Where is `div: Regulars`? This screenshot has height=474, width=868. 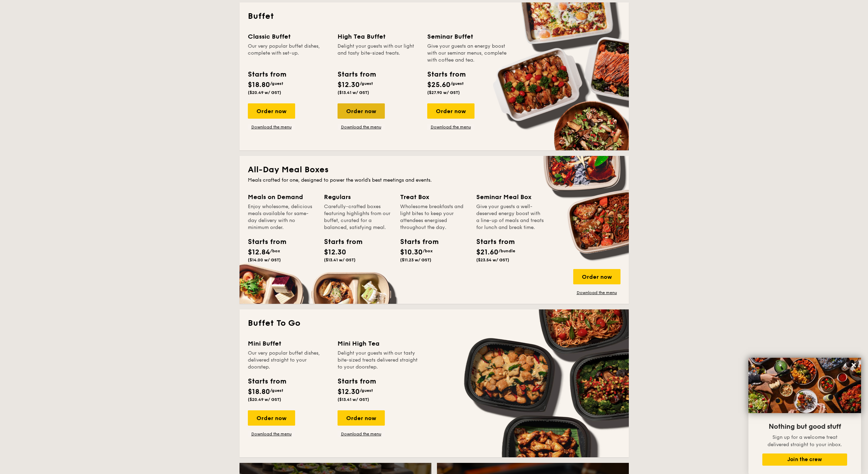
div: Regulars is located at coordinates (358, 197).